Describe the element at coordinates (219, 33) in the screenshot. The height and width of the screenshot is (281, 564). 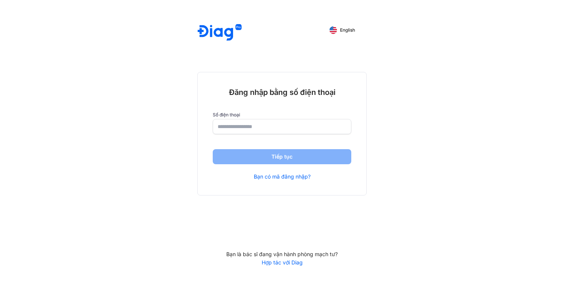
I see `img: logo` at that location.